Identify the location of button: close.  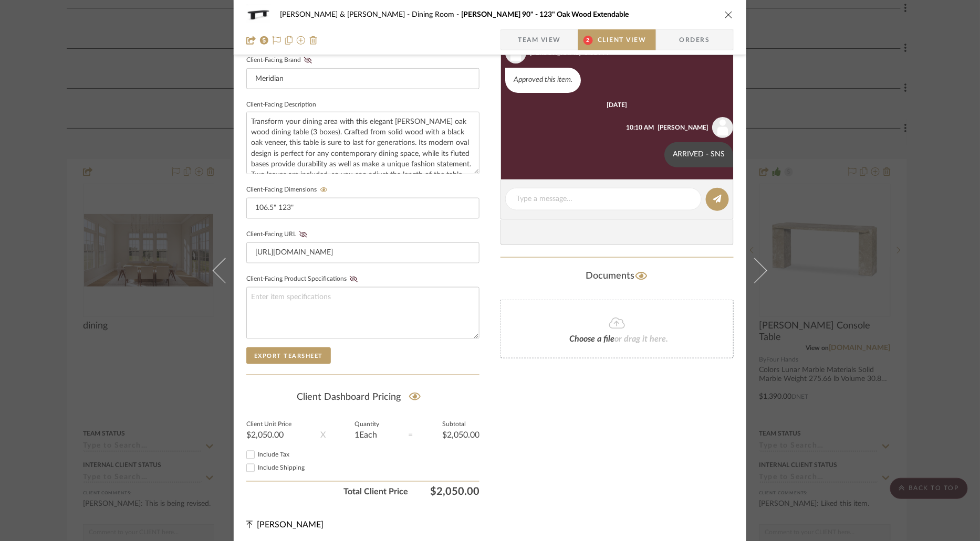
(729, 14).